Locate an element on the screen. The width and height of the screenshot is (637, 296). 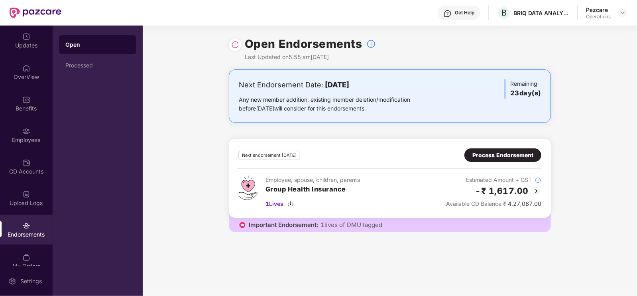
div: Process Endorsement is located at coordinates (503, 155).